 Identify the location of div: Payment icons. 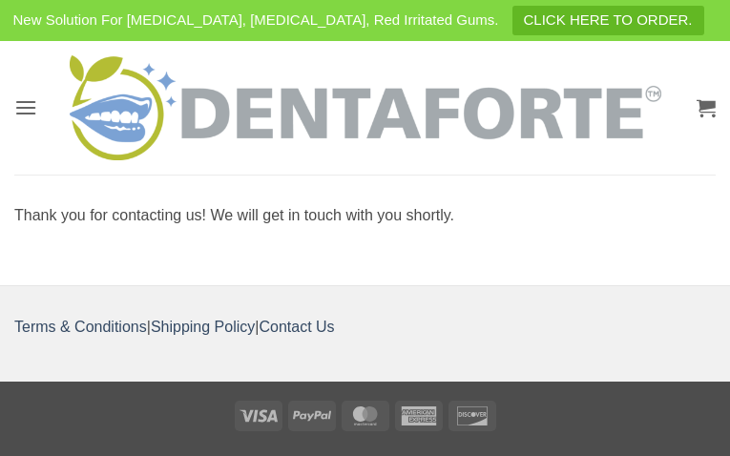
(366, 414).